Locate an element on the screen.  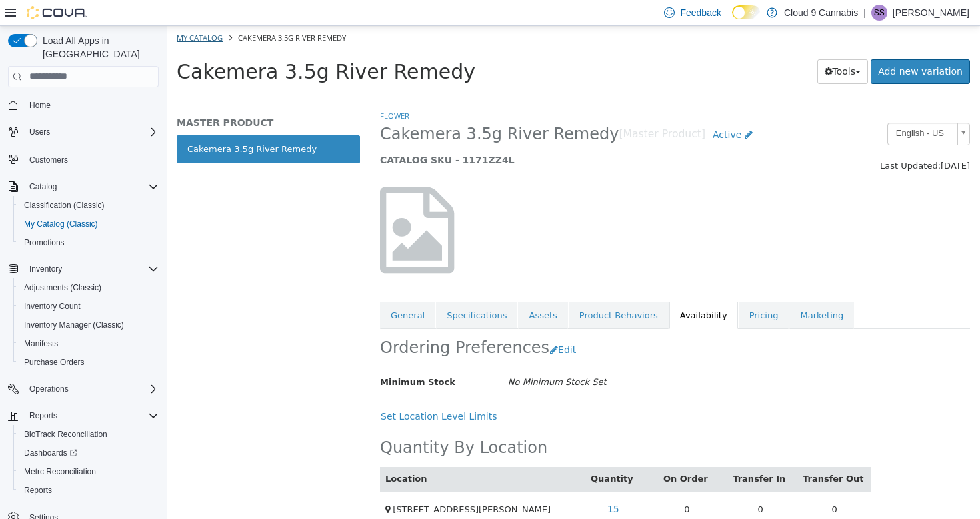
a: My Catalog (Classic) is located at coordinates (61, 224).